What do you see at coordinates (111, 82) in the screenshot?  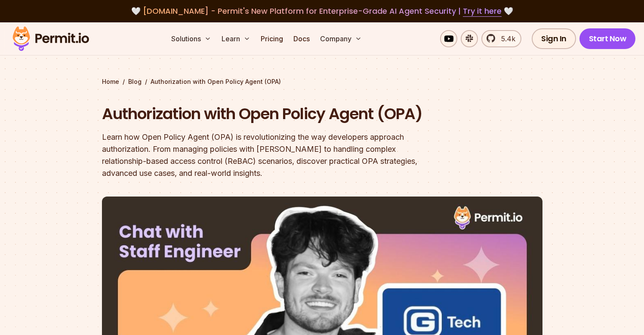 I see `a: Home` at bounding box center [111, 82].